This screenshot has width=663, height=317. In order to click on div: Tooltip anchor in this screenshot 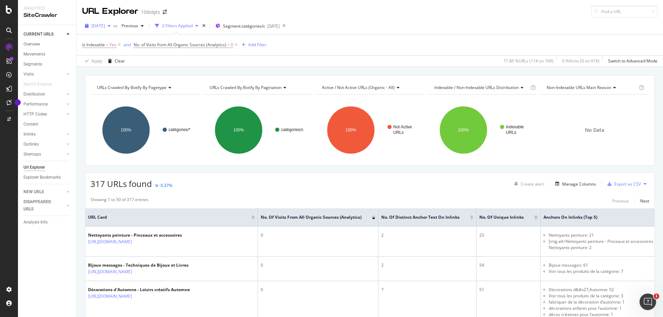, I will do `click(18, 103)`.